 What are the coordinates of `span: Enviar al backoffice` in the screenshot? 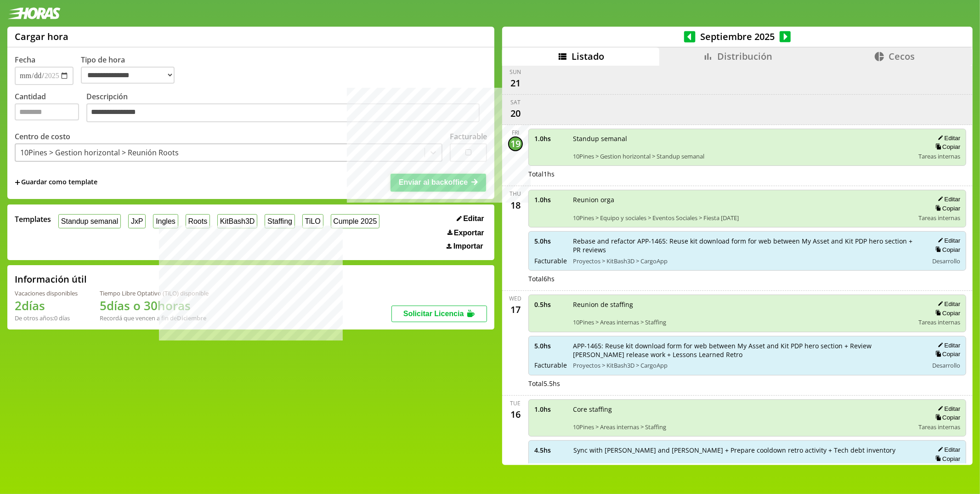 It's located at (433, 182).